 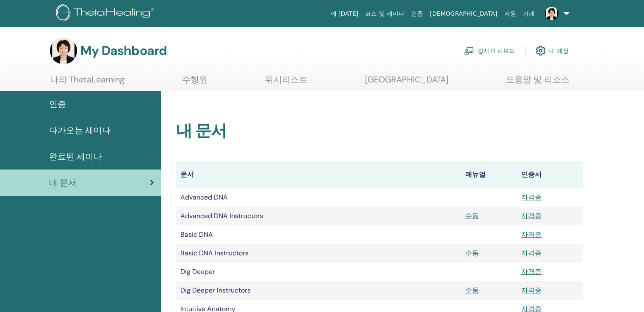 What do you see at coordinates (319, 290) in the screenshot?
I see `td: Dig Deeper Instructors` at bounding box center [319, 290].